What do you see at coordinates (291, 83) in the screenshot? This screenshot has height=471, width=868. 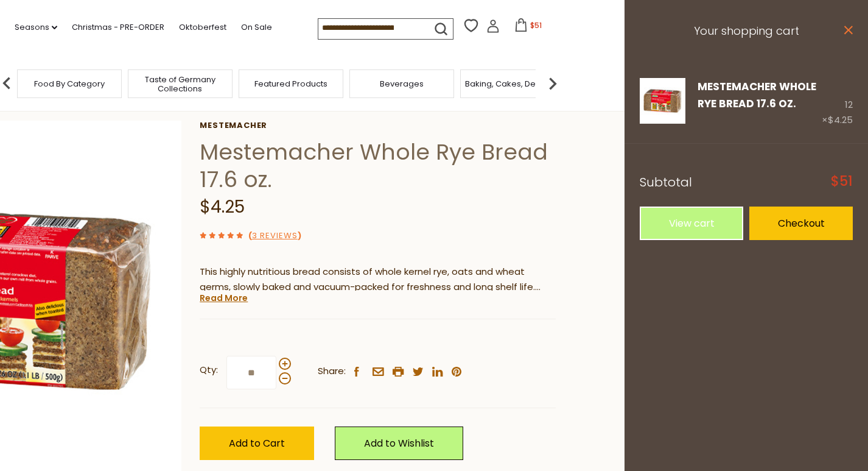 I see `a: Featured Products` at bounding box center [291, 83].